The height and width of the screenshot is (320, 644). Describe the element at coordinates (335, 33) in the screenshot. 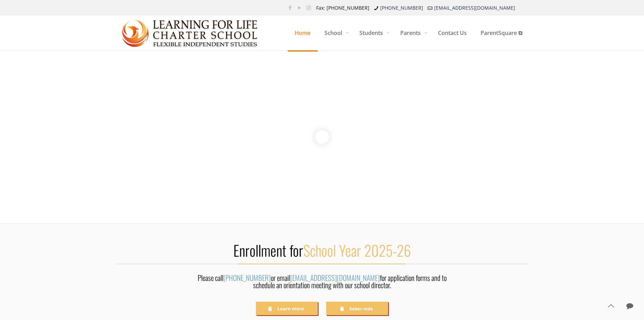

I see `span: School` at that location.